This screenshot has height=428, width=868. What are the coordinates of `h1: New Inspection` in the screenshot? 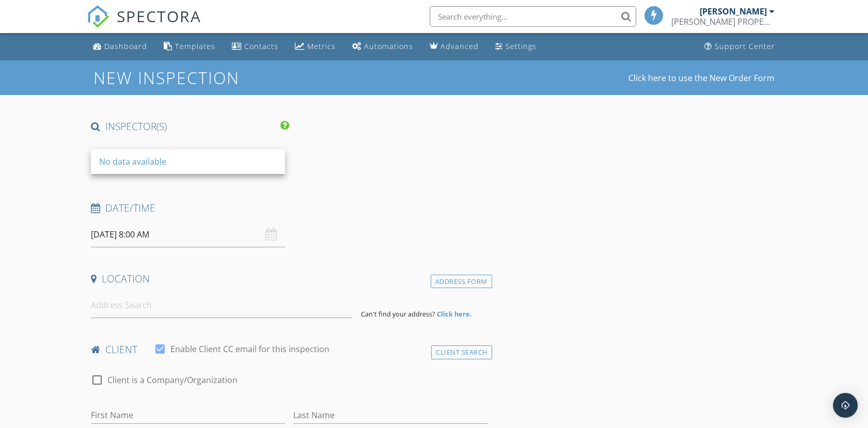 It's located at (207, 78).